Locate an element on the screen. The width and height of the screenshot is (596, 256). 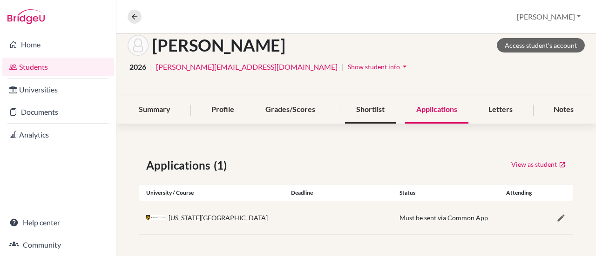
div: Shortlist is located at coordinates (370, 110).